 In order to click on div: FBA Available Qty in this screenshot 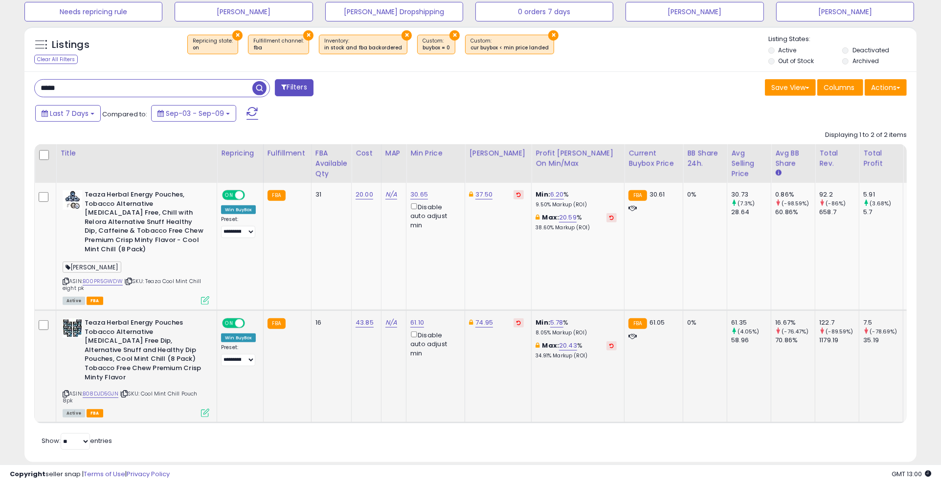, I will do `click(331, 163)`.